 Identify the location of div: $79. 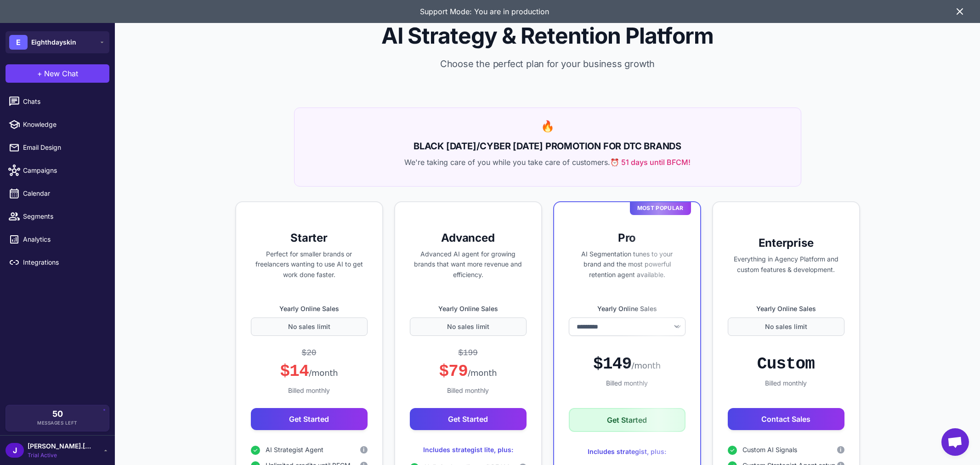
(468, 371).